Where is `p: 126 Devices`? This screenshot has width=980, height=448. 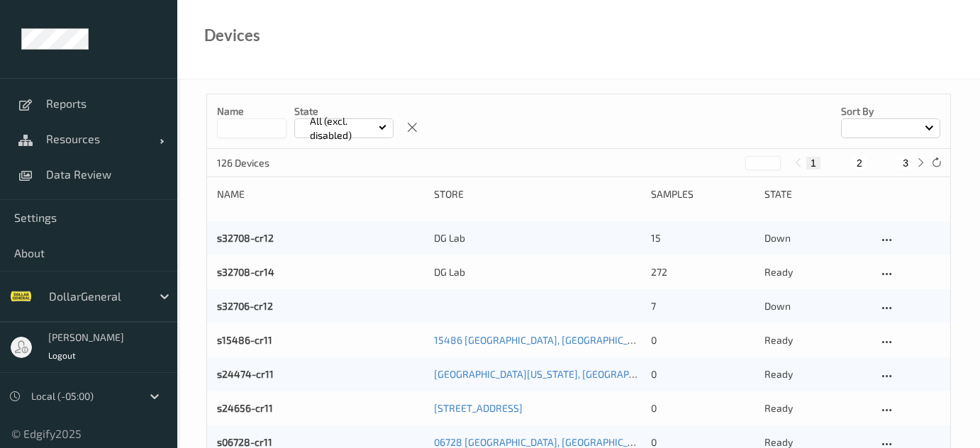 p: 126 Devices is located at coordinates (270, 163).